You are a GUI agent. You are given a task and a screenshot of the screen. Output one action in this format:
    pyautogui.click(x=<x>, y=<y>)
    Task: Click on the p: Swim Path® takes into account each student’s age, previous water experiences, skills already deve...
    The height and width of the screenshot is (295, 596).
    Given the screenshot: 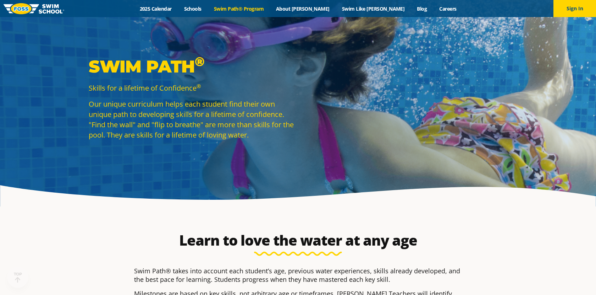 What is the action you would take?
    pyautogui.click(x=298, y=275)
    